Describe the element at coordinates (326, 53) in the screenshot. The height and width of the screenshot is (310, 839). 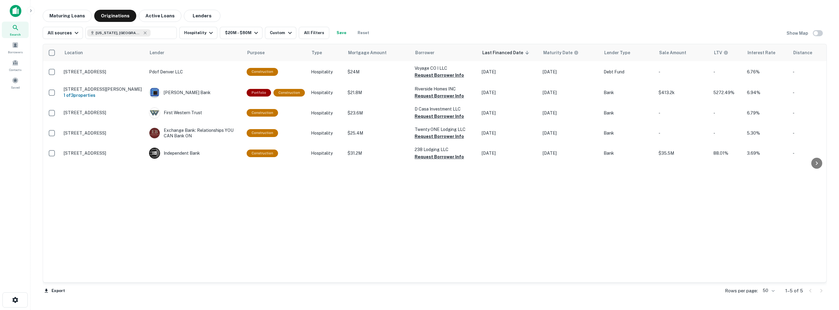
I see `th: Type` at that location.